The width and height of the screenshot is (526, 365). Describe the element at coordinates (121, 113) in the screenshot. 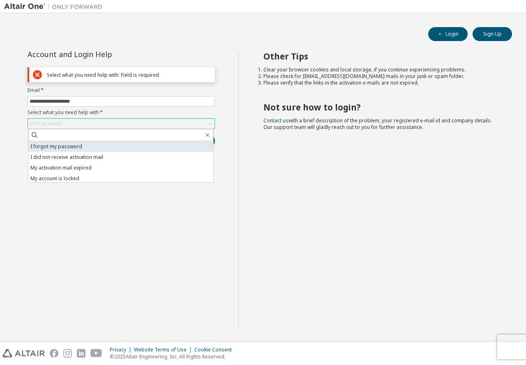

I see `label: Select what you need help with` at that location.